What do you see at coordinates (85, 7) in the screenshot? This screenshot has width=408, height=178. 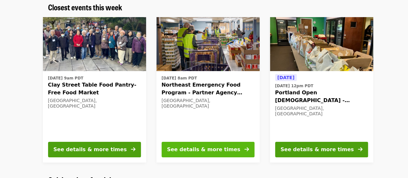 I see `a: Closest events this week` at bounding box center [85, 7].